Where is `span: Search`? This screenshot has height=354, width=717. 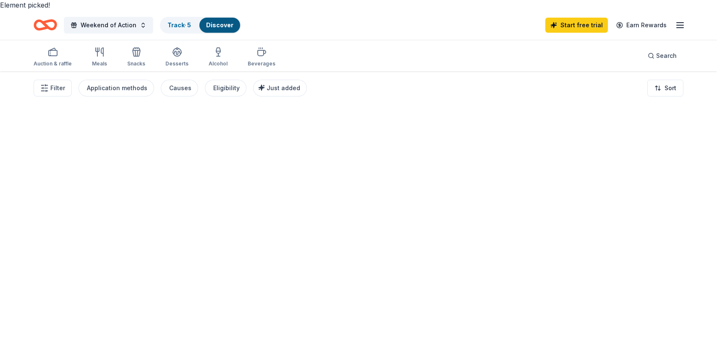
span: Search is located at coordinates (666, 56).